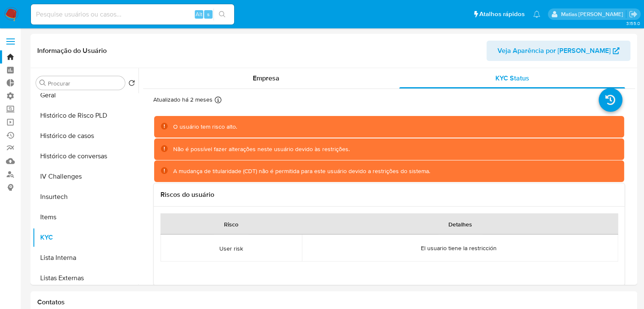 The width and height of the screenshot is (644, 309). What do you see at coordinates (85, 156) in the screenshot?
I see `button: Histórico de conversas` at bounding box center [85, 156].